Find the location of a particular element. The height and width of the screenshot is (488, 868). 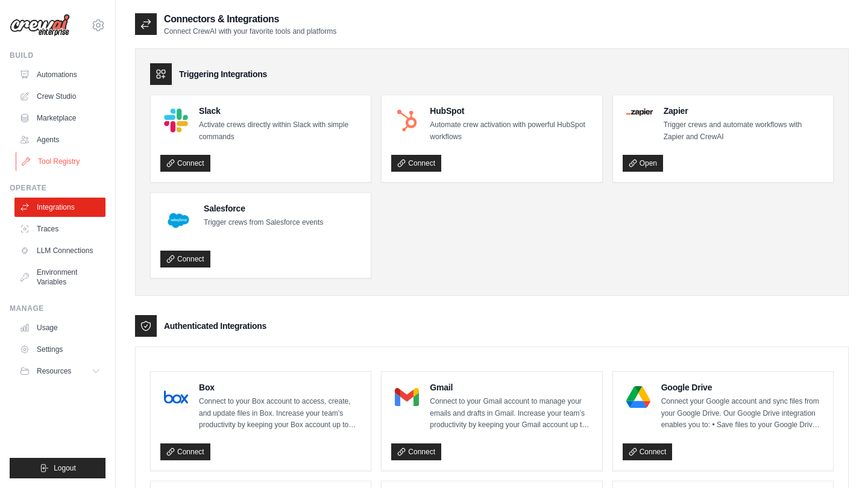

div: Manage is located at coordinates (57, 309).